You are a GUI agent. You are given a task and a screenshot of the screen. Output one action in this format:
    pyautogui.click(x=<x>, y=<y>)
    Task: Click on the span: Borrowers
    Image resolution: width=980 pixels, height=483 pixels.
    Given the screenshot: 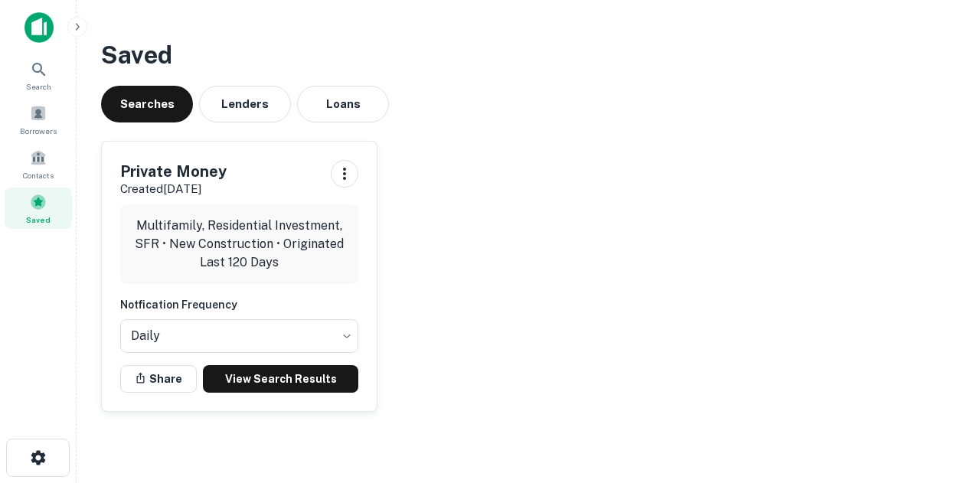 What is the action you would take?
    pyautogui.click(x=38, y=130)
    